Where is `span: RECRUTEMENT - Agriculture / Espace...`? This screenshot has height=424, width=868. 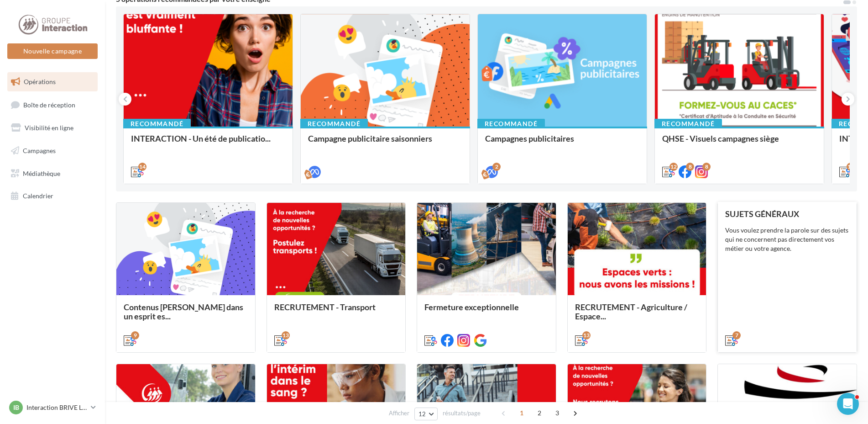
span: RECRUTEMENT - Agriculture / Espace... is located at coordinates (631, 312).